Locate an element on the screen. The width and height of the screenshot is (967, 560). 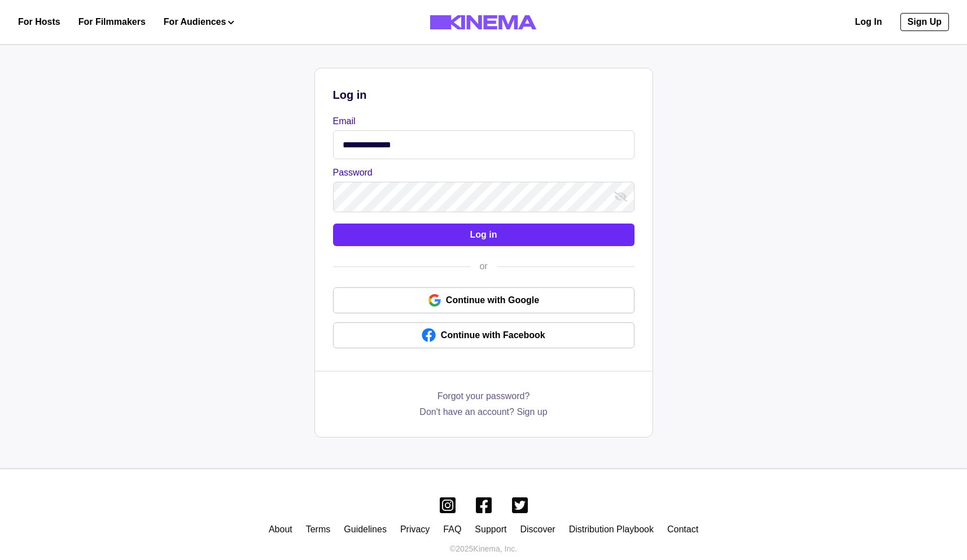
a: Terms is located at coordinates (319, 529).